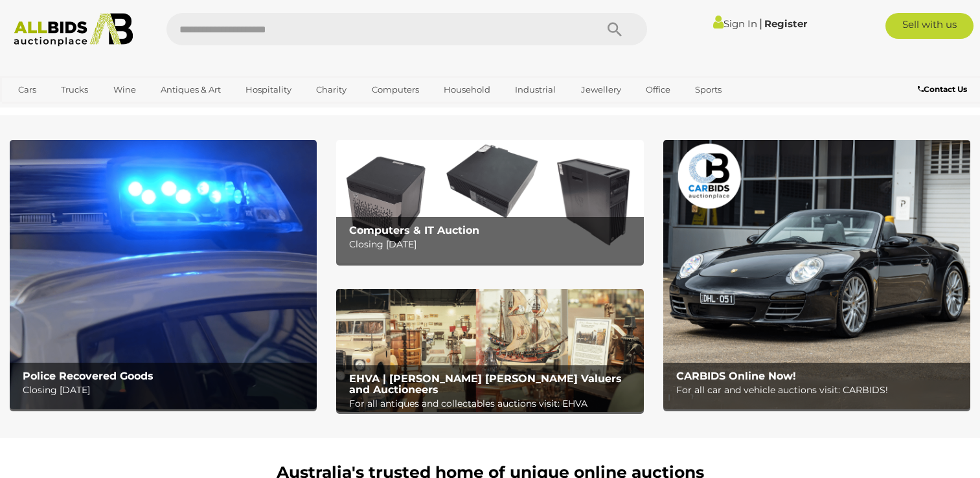 The width and height of the screenshot is (980, 478). What do you see at coordinates (735, 23) in the screenshot?
I see `a: Sign In` at bounding box center [735, 23].